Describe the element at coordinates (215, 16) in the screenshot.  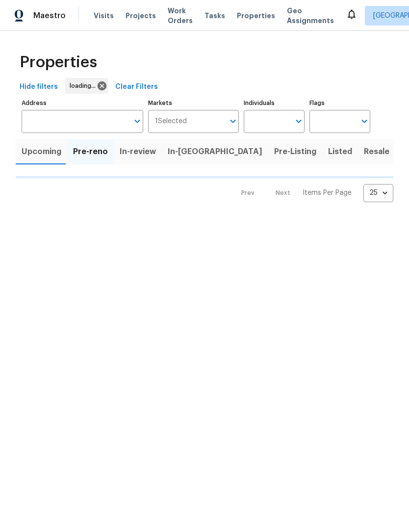
I see `span: Tasks` at that location.